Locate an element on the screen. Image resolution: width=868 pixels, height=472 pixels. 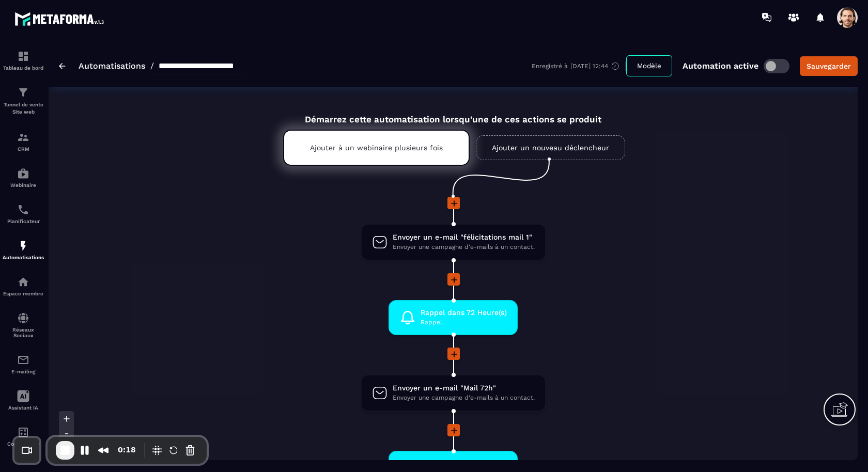
a: Ajouter un nouveau déclencheur is located at coordinates (550, 148).